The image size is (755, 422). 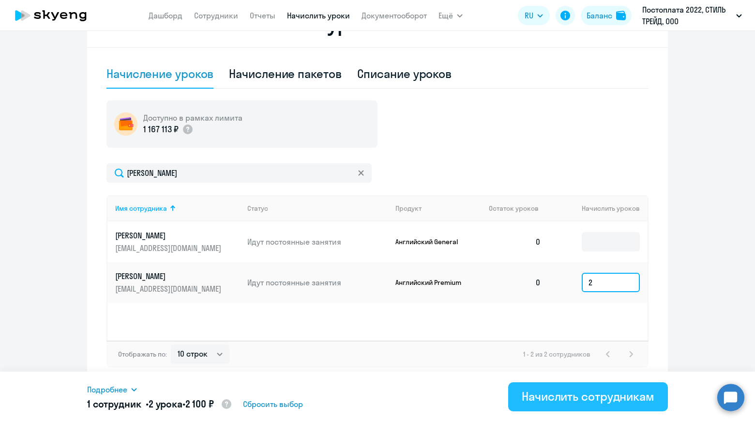 What do you see at coordinates (606, 15) in the screenshot?
I see `a: Балансbalance` at bounding box center [606, 15].